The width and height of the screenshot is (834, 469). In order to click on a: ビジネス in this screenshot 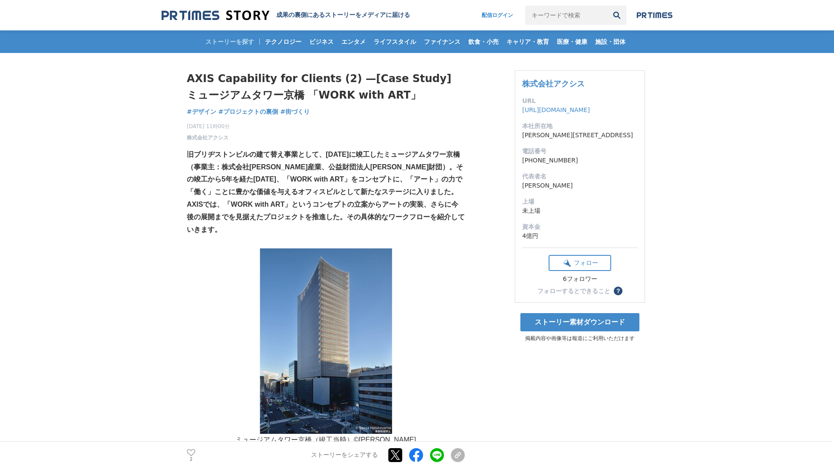, I will do `click(321, 42)`.